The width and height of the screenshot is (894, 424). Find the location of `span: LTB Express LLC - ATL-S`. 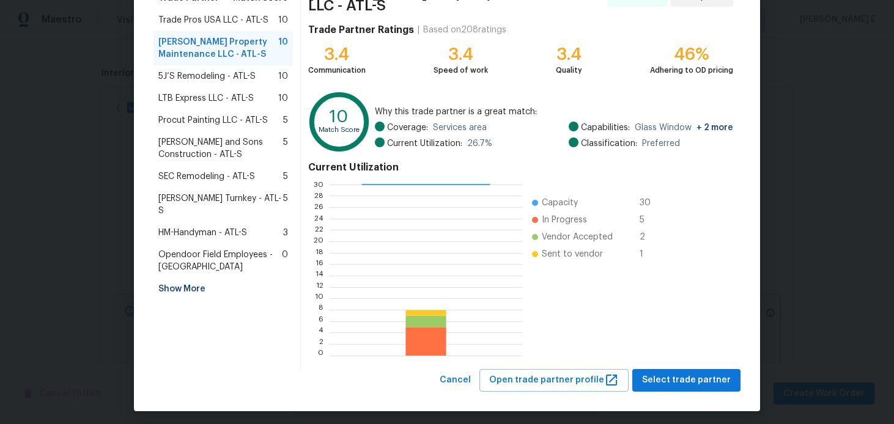

span: LTB Express LLC - ATL-S is located at coordinates (206, 98).